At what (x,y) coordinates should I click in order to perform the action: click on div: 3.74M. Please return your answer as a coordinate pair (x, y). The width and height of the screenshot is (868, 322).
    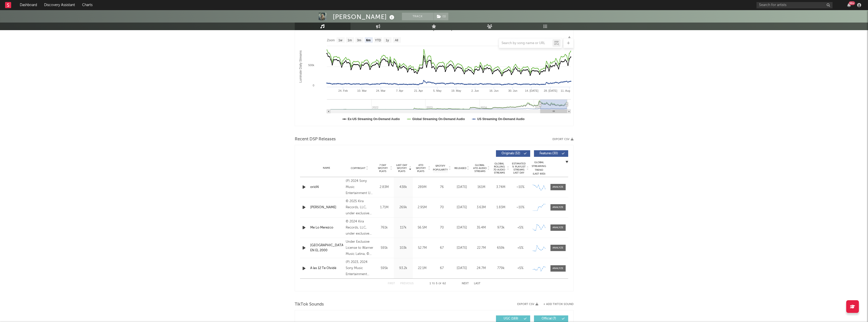
    Looking at the image, I should click on (501, 187).